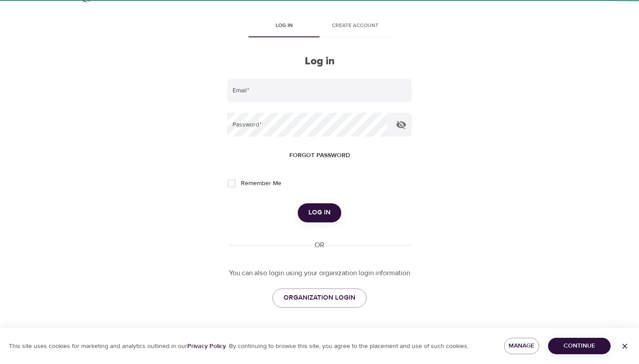  What do you see at coordinates (320, 298) in the screenshot?
I see `span: ORGANIZATION LOGIN` at bounding box center [320, 298].